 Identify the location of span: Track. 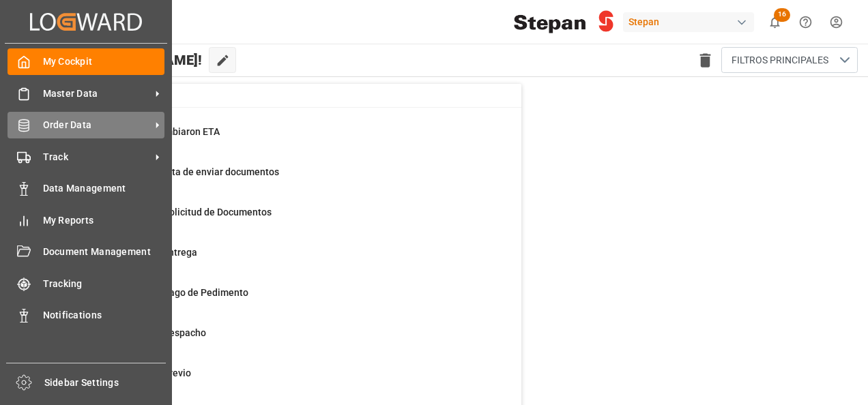
(97, 157).